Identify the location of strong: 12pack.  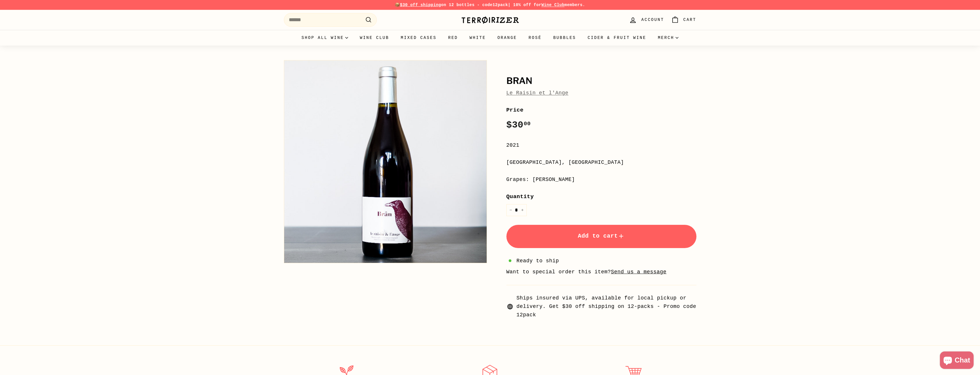
(500, 5).